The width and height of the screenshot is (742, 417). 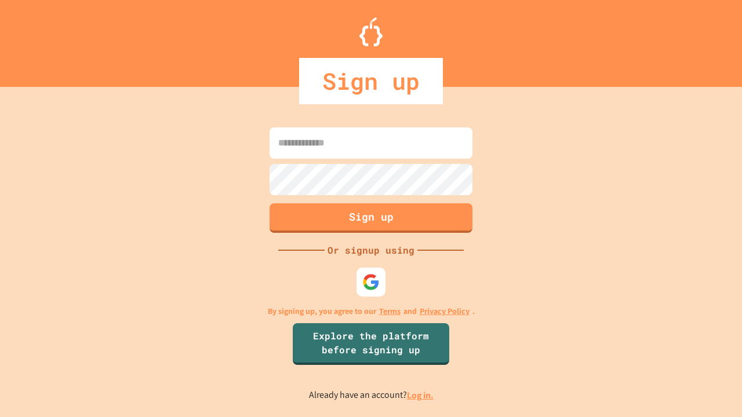 What do you see at coordinates (371, 311) in the screenshot?
I see `p: By signing up, you agree to our and .` at bounding box center [371, 311].